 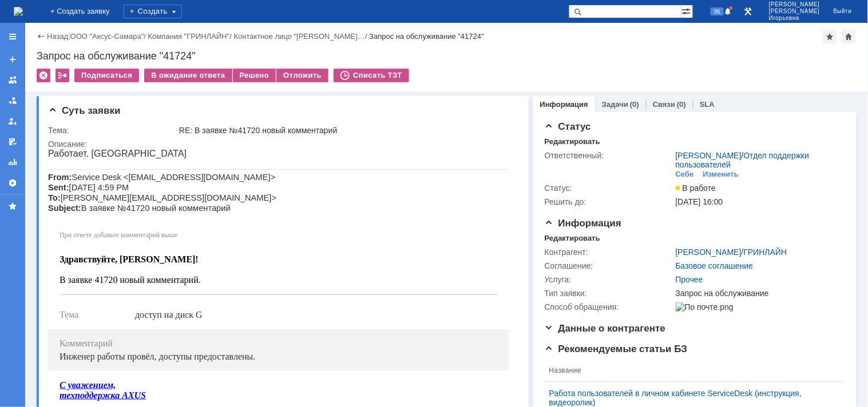 What do you see at coordinates (849, 37) in the screenshot?
I see `div: Сделать домашней страницей` at bounding box center [849, 37].